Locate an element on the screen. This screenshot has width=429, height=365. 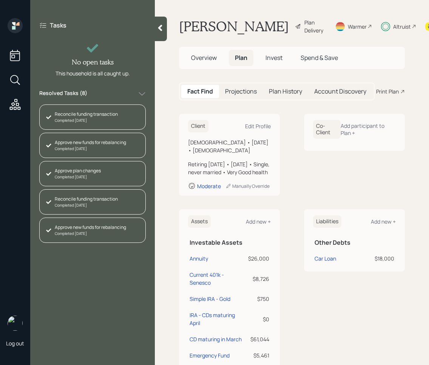
label: Resolved Tasks ( 8 ) is located at coordinates (63, 94).